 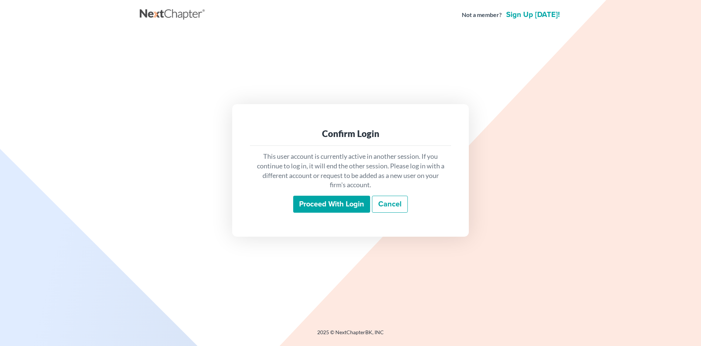 What do you see at coordinates (332, 204) in the screenshot?
I see `input: Proceed with login` at bounding box center [332, 204].